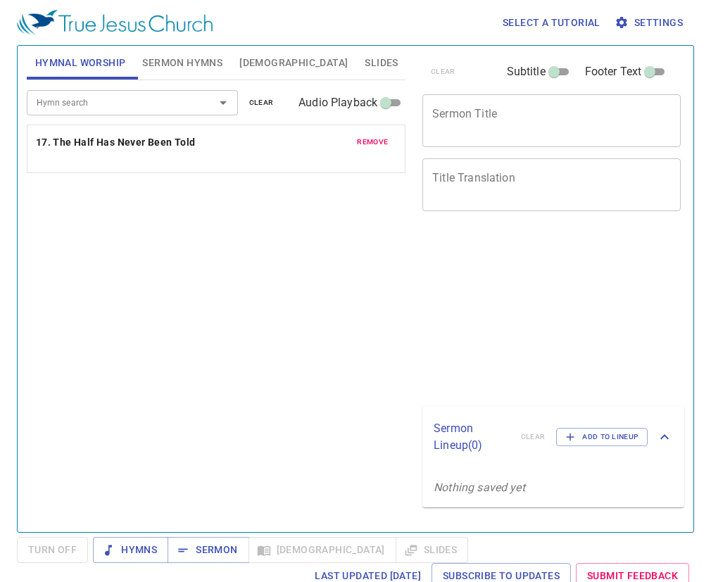 This screenshot has height=582, width=711. Describe the element at coordinates (602, 437) in the screenshot. I see `button: Add to Lineup` at that location.